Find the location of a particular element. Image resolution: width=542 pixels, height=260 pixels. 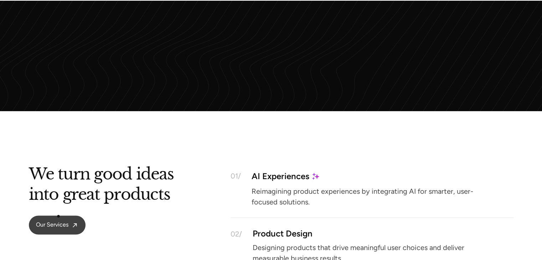

p: Reimagining product experiences by integrating AI for smarter, user-focused solutions. is located at coordinates (367, 196).